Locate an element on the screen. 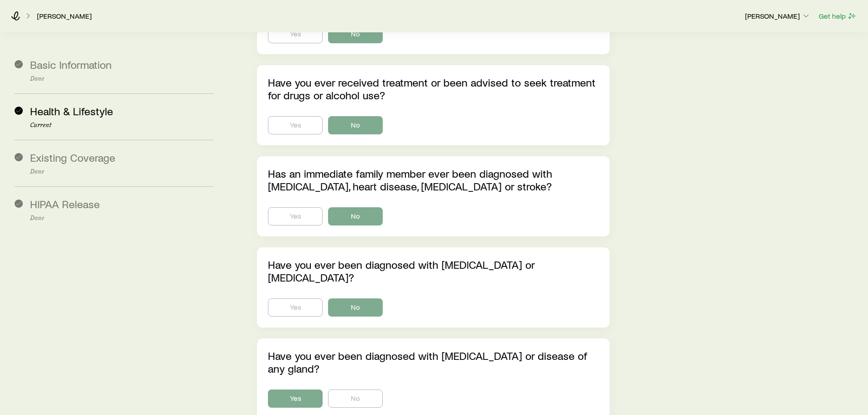  span: Health & Lifestyle is located at coordinates (71, 110).